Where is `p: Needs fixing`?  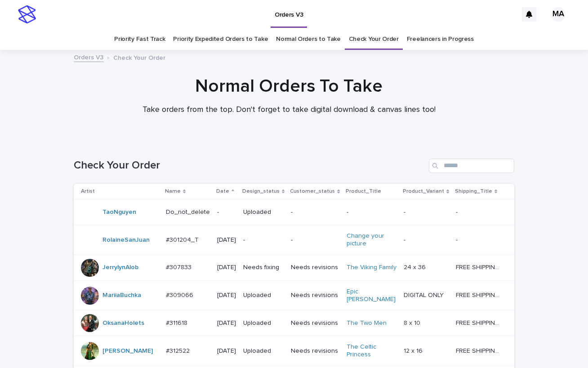 p: Needs fixing is located at coordinates (263, 267).